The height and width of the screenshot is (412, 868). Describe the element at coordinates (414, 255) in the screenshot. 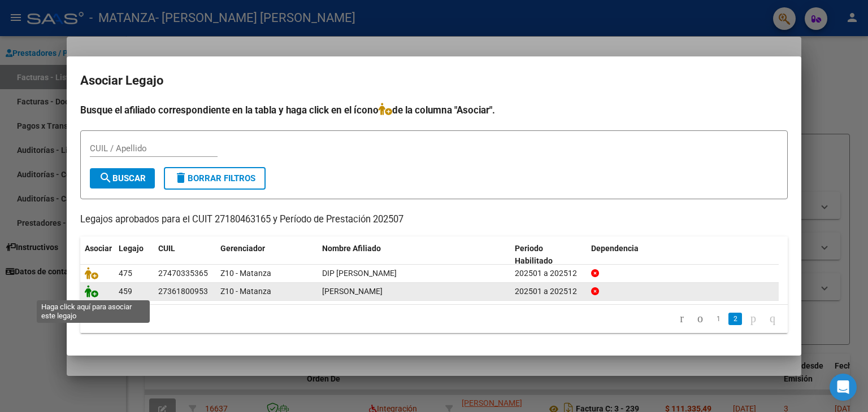

I see `datatable-header-cell: Nombre Afiliado` at that location.